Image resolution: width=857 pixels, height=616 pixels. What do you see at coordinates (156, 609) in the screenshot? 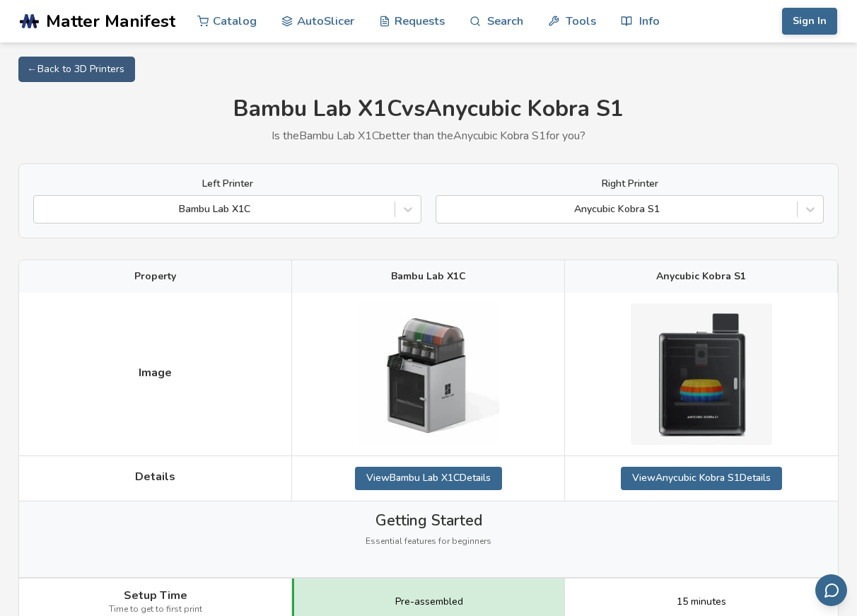
I see `span: Time to get to first print` at bounding box center [156, 609].